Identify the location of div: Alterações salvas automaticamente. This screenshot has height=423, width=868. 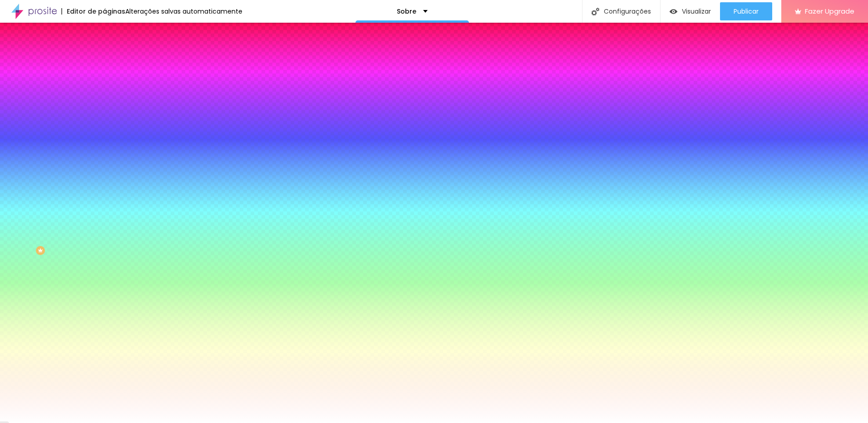
(184, 12).